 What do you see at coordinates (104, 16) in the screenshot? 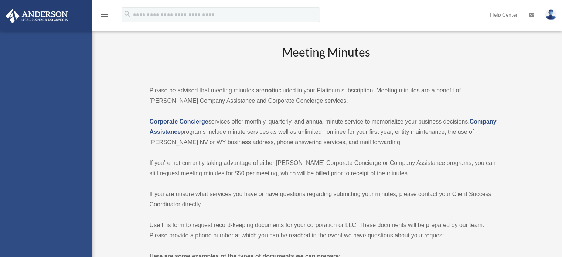
I see `a: menu` at bounding box center [104, 16].